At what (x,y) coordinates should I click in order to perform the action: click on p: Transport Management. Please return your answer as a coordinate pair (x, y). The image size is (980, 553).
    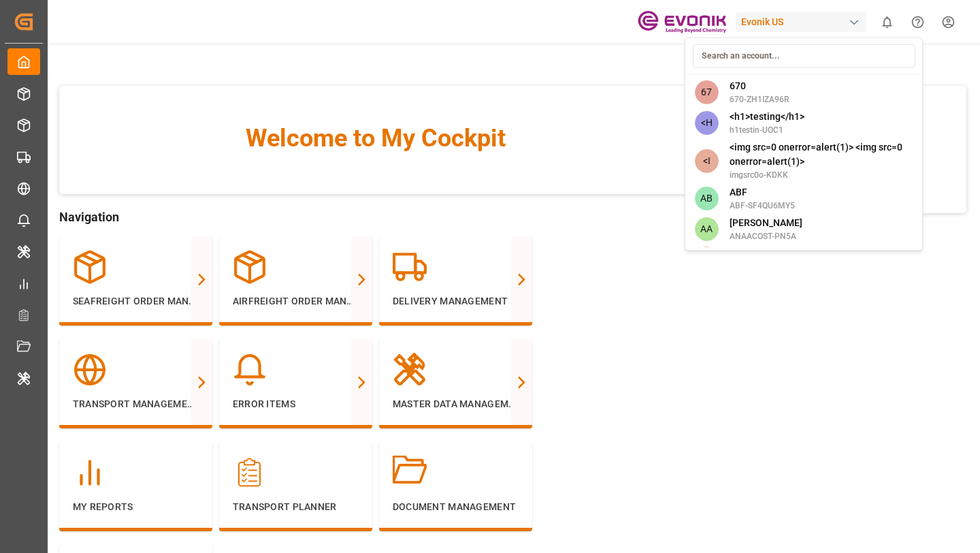
    Looking at the image, I should click on (135, 404).